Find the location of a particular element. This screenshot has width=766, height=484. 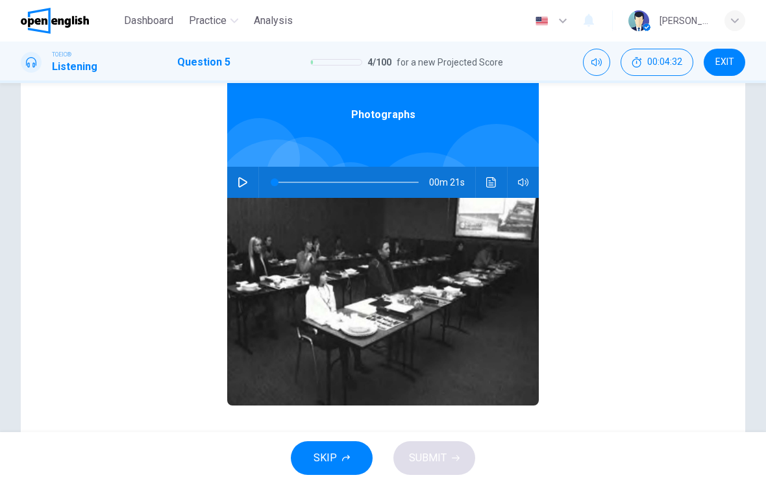

img: OpenEnglish logo is located at coordinates (55, 21).